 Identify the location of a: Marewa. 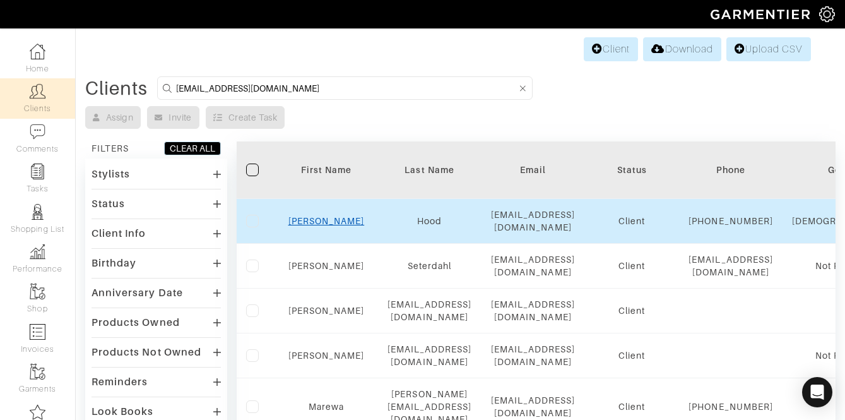
(326, 406).